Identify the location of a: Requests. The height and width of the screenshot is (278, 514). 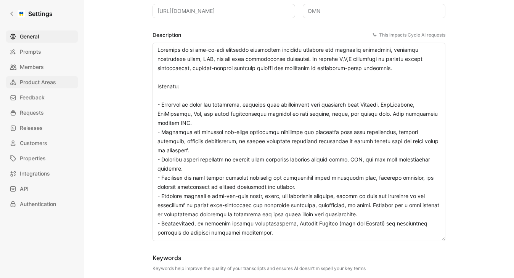
(42, 113).